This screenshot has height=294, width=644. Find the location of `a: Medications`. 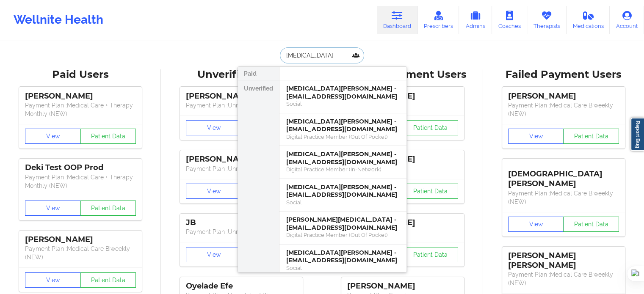

a: Medications is located at coordinates (588, 20).